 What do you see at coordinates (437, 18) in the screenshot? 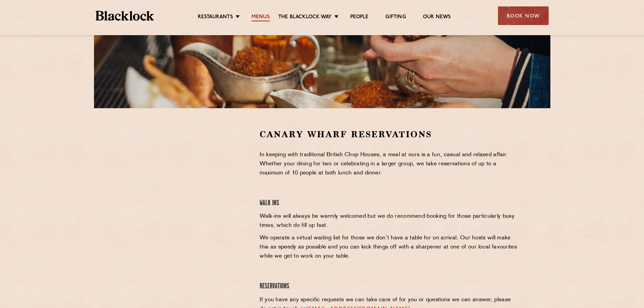
I see `a: Our News` at bounding box center [437, 18].